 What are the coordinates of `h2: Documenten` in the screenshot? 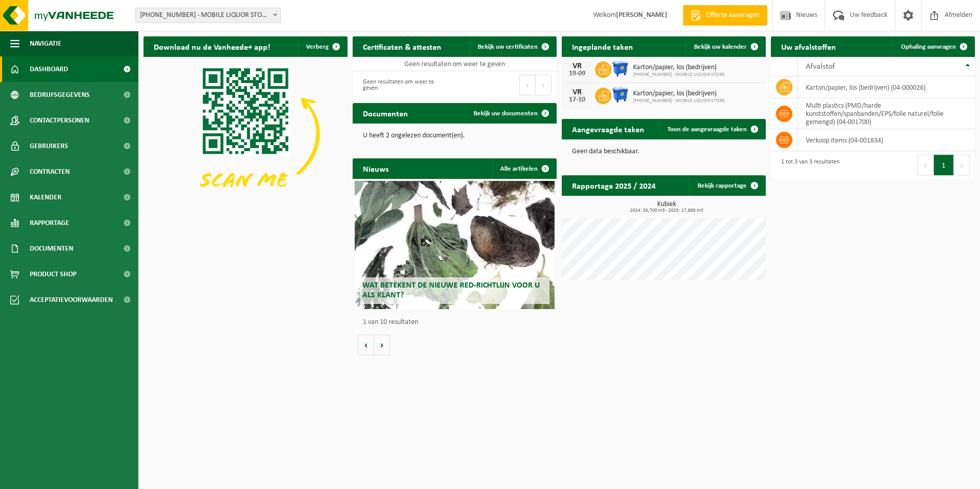 It's located at (386, 113).